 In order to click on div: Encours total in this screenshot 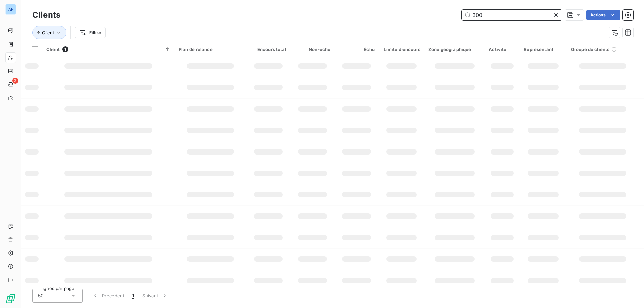, I will do `click(268, 49)`.